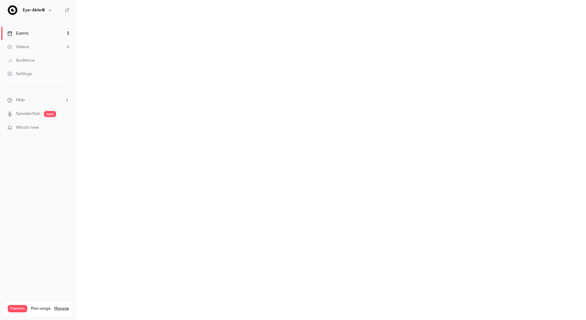  Describe the element at coordinates (28, 114) in the screenshot. I see `a: SpeakerHub` at that location.